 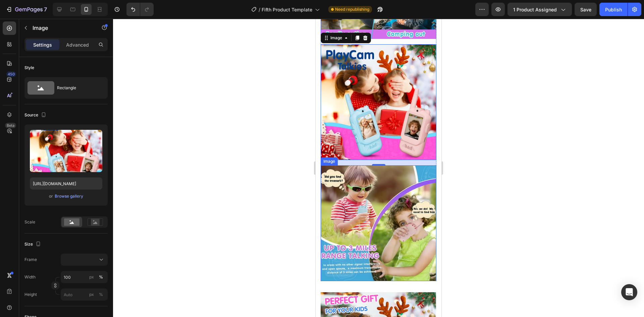 What do you see at coordinates (140, 9) in the screenshot?
I see `div: Undo/Redo` at bounding box center [140, 9].